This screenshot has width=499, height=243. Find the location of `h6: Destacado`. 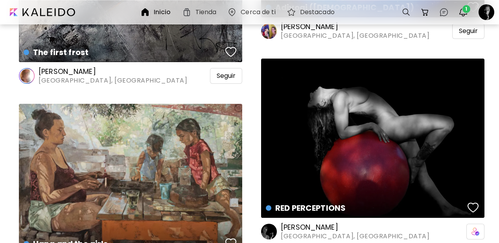

h6: Destacado is located at coordinates (317, 12).